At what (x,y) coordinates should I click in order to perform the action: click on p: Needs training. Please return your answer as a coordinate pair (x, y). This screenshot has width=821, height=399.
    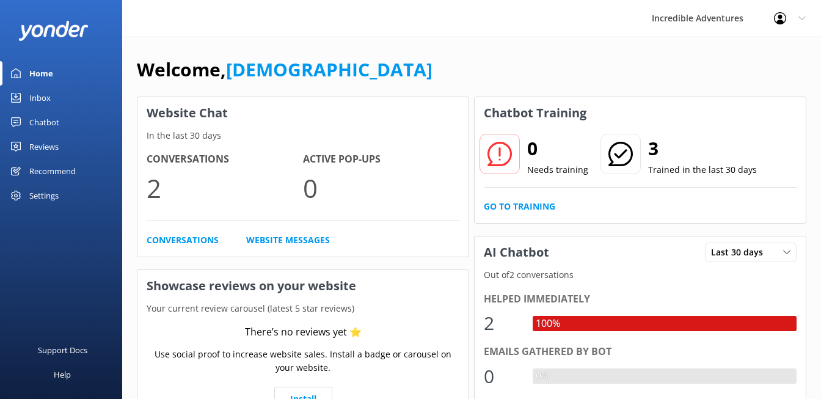
    Looking at the image, I should click on (558, 170).